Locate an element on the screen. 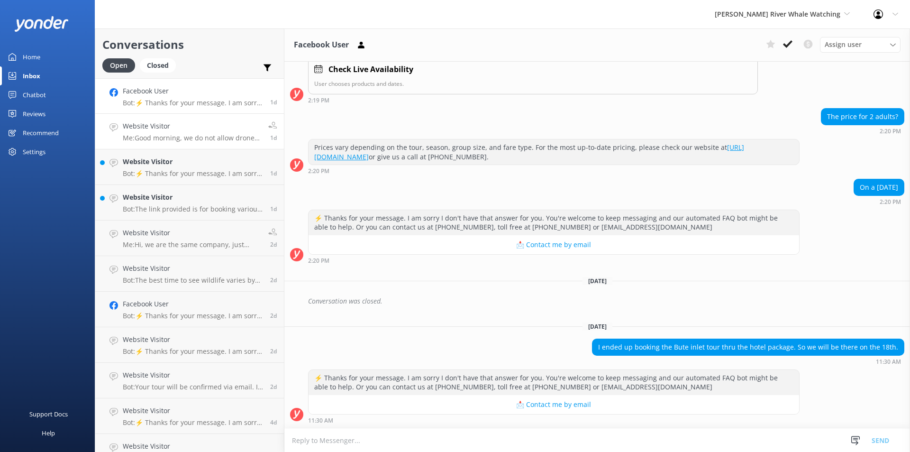 The image size is (910, 452). span: Sep 21 2025 01:47pm (UTC -07:00) America/Tijuana is located at coordinates (274, 209).